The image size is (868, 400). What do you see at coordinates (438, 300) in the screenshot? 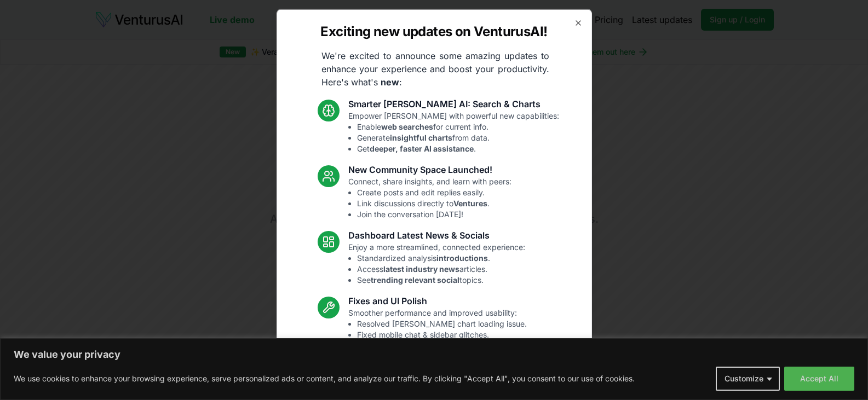
I see `h3: Fixes and UI Polish` at bounding box center [438, 300].